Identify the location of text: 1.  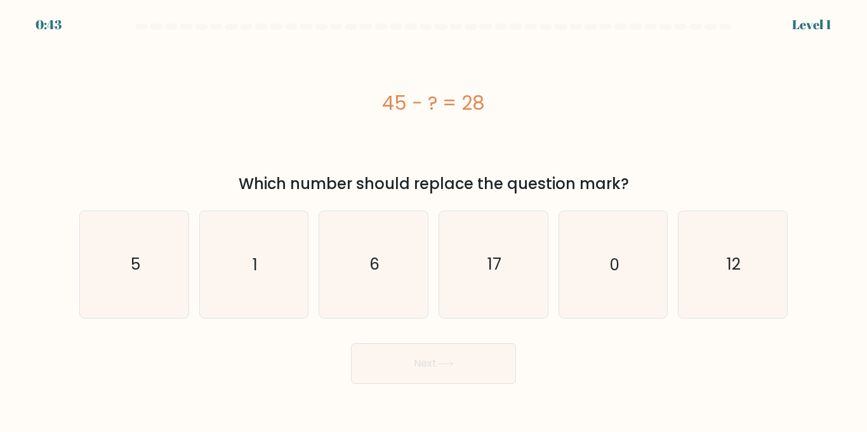
(255, 264).